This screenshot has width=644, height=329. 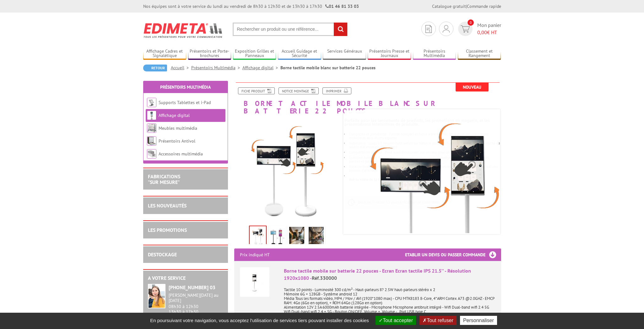 What do you see at coordinates (489, 29) in the screenshot?
I see `span: Mon panier` at bounding box center [489, 29].